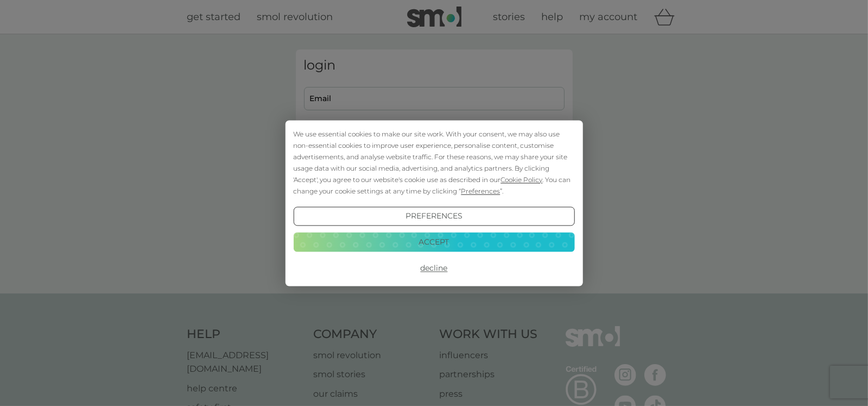  I want to click on div: We use essential cookies to make our site work. With your consent, we may also use non-essential ..., so click(433, 162).